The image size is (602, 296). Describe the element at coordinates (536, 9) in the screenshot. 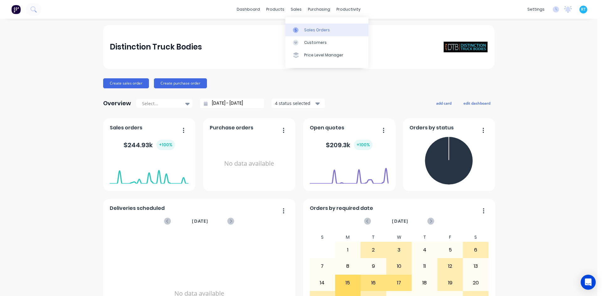

I see `div: settings` at that location.